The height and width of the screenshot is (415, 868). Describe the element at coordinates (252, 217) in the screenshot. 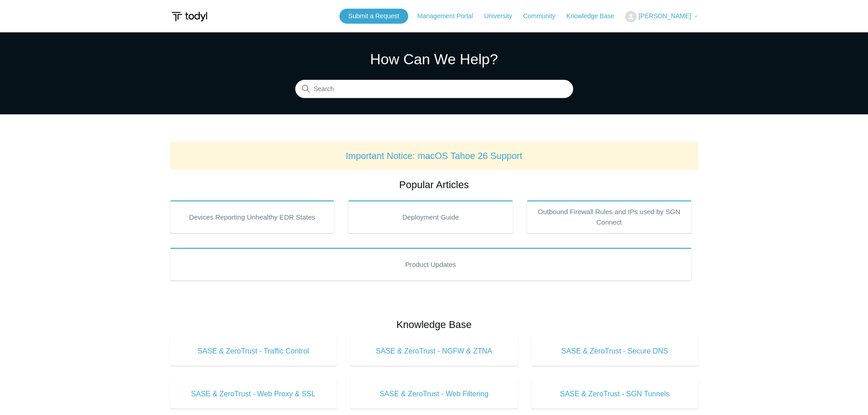

I see `a: Devices Reporting Unhealthy EDR States` at that location.